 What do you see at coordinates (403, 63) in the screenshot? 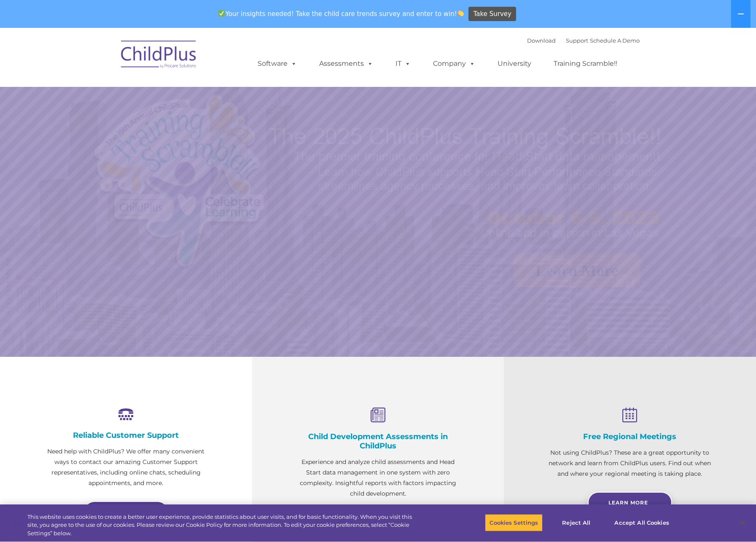
I see `a: IT` at bounding box center [403, 63].